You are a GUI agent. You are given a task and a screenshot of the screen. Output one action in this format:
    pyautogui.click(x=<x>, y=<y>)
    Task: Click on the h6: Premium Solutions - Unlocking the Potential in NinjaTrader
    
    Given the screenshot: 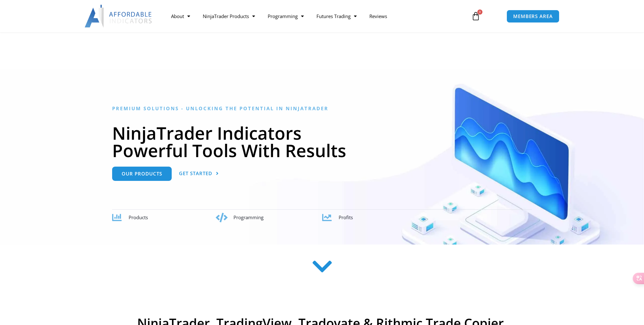 What is the action you would take?
    pyautogui.click(x=322, y=108)
    